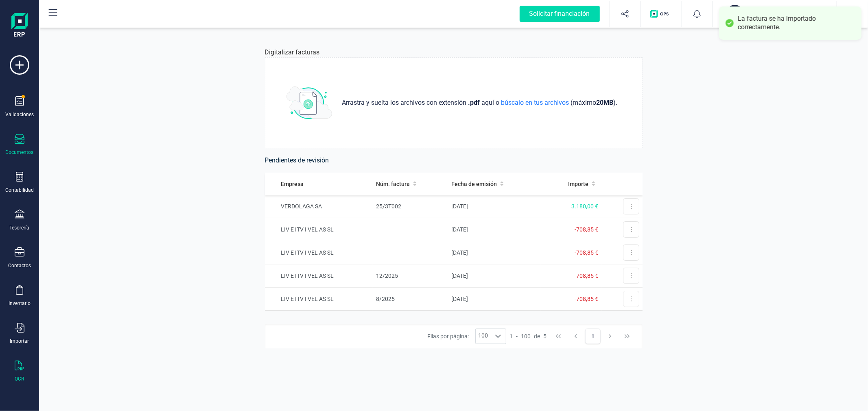 The width and height of the screenshot is (868, 411). Describe the element at coordinates (319, 207) in the screenshot. I see `td: VERDOLAGA SA` at that location.